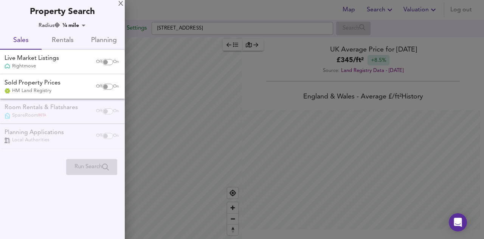 The image size is (484, 239). I want to click on span: Rentals, so click(62, 40).